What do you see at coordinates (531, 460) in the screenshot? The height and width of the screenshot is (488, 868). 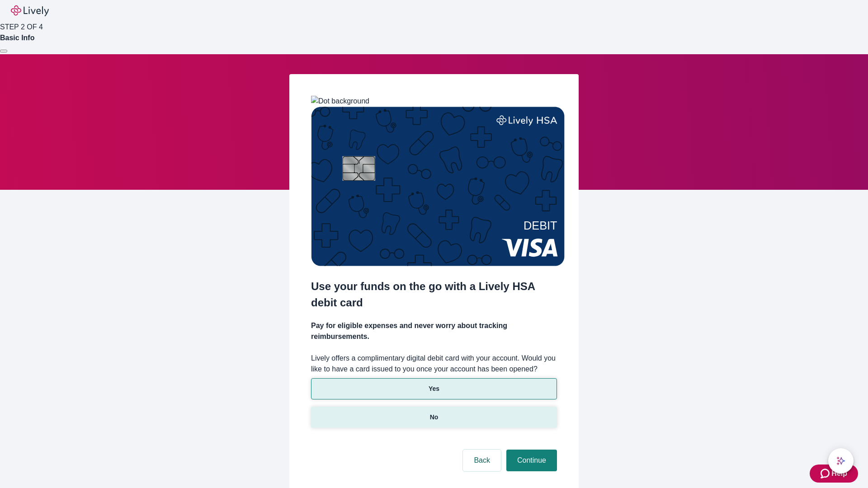 I see `button: Continue` at bounding box center [531, 460].